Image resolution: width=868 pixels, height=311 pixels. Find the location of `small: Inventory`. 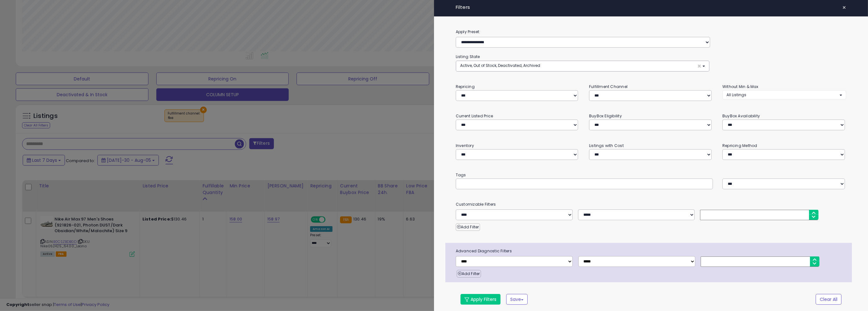

small: Inventory is located at coordinates (464, 146).